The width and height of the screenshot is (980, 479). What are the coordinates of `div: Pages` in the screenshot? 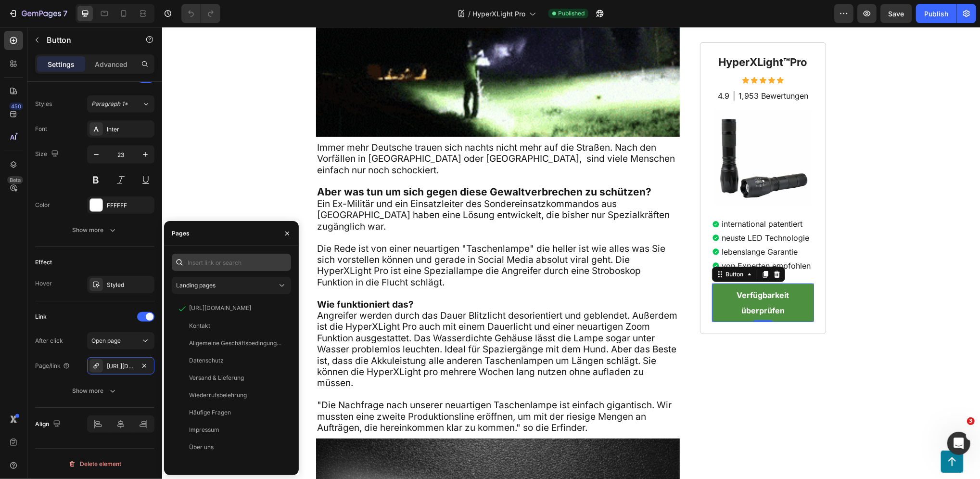 It's located at (181, 233).